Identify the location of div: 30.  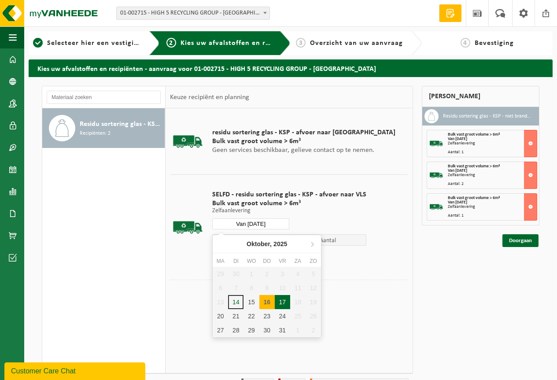
(267, 330).